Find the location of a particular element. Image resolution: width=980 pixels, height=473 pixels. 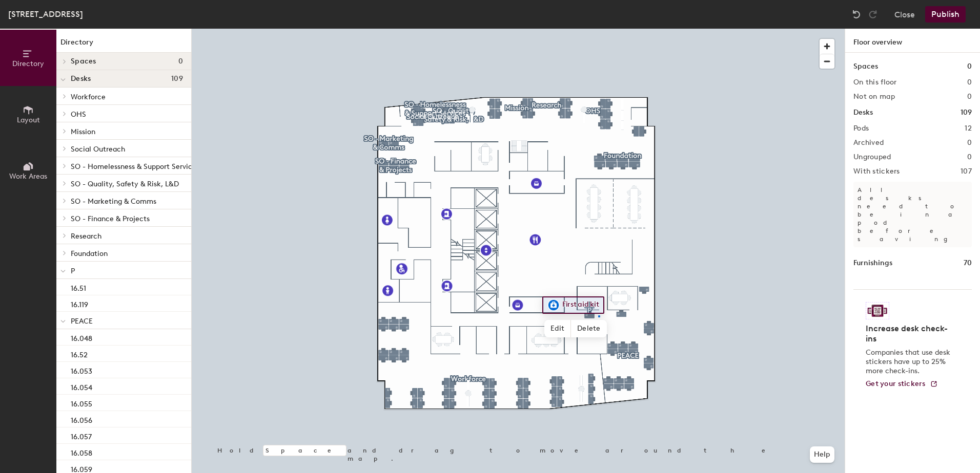

span: PEACE is located at coordinates (81, 321).